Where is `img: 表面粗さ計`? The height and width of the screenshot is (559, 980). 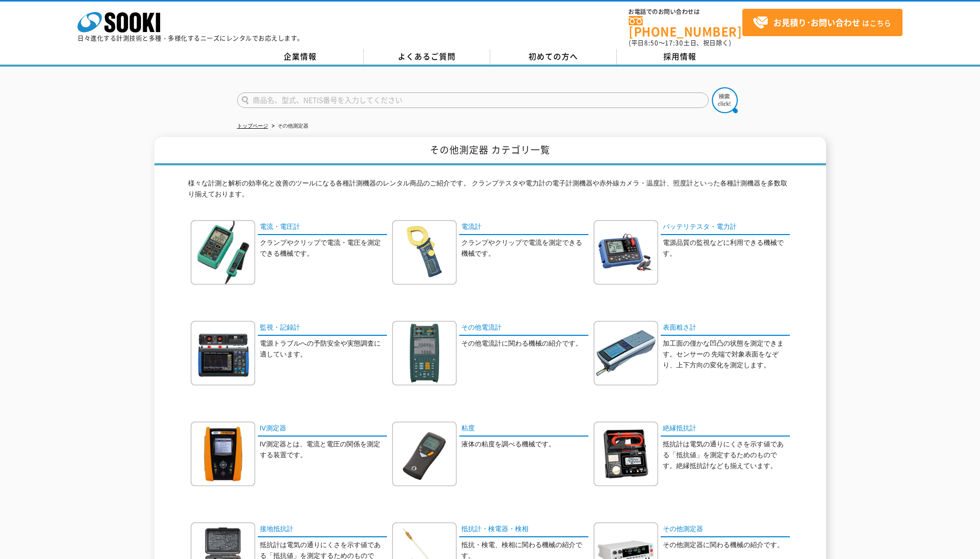 img: 表面粗さ計 is located at coordinates (625, 353).